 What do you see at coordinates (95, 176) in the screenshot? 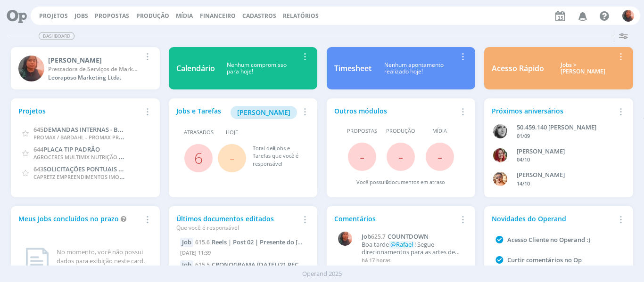
I see `span: CAPRETZ EMPREENDIMENTOS IMOBILIARIOS LTDA` at bounding box center [95, 176].